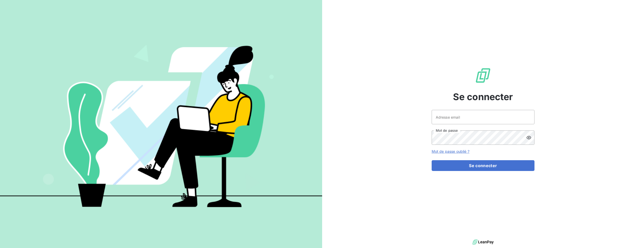 Image resolution: width=644 pixels, height=248 pixels. I want to click on span: Se connecter, so click(483, 97).